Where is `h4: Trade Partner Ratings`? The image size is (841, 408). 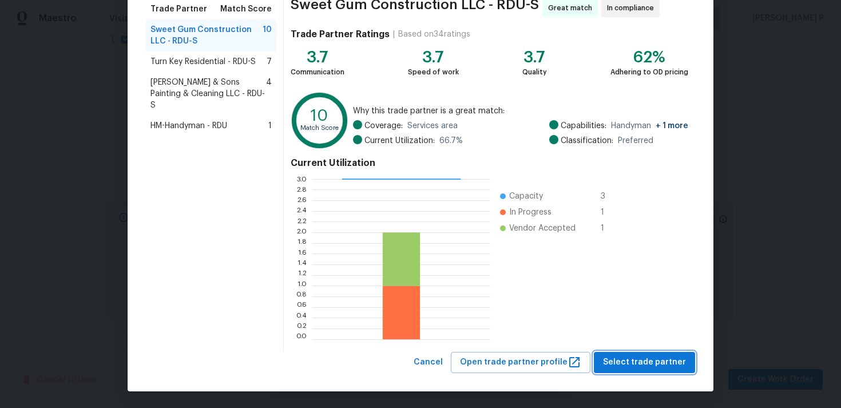 h4: Trade Partner Ratings is located at coordinates (340, 34).